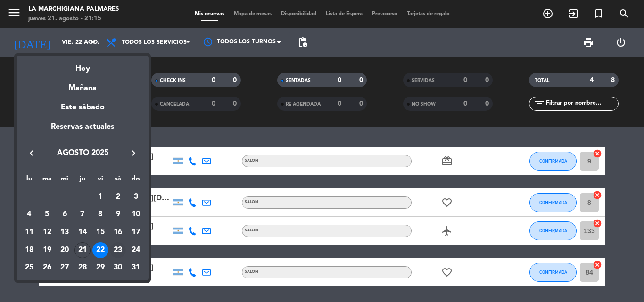  I want to click on div: 27, so click(64, 268).